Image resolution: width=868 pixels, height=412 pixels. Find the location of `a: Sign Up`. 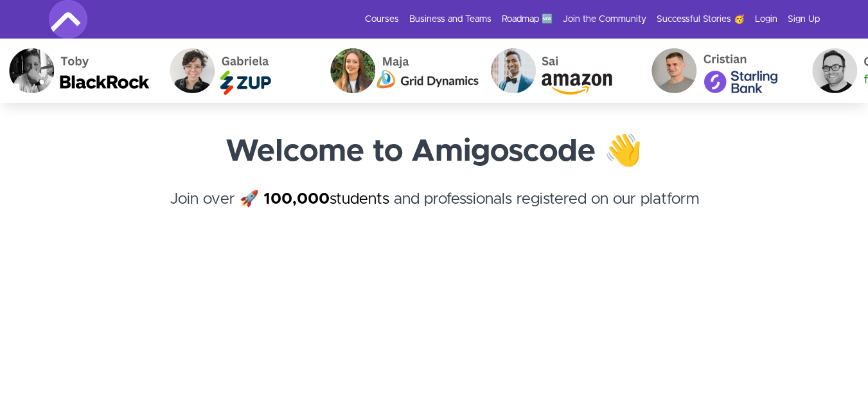

a: Sign Up is located at coordinates (804, 19).